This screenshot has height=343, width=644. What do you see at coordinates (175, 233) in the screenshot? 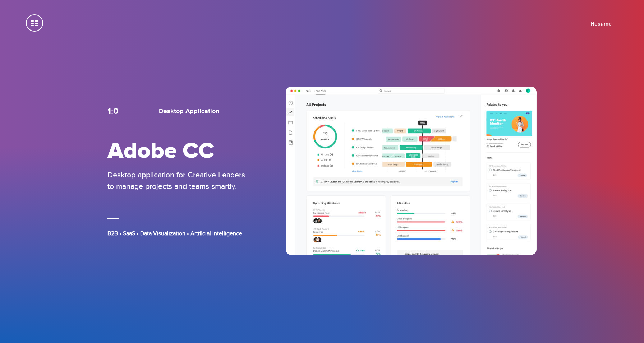
I see `span: B2B • SaaS • Data Visualization • Artificial Intelligence` at bounding box center [175, 233].